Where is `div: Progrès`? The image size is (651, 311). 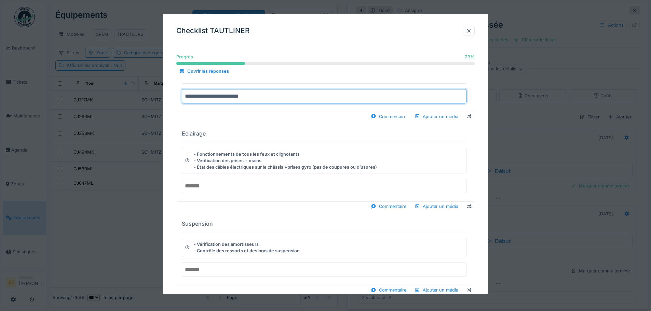
div: Progrès is located at coordinates (185, 57).